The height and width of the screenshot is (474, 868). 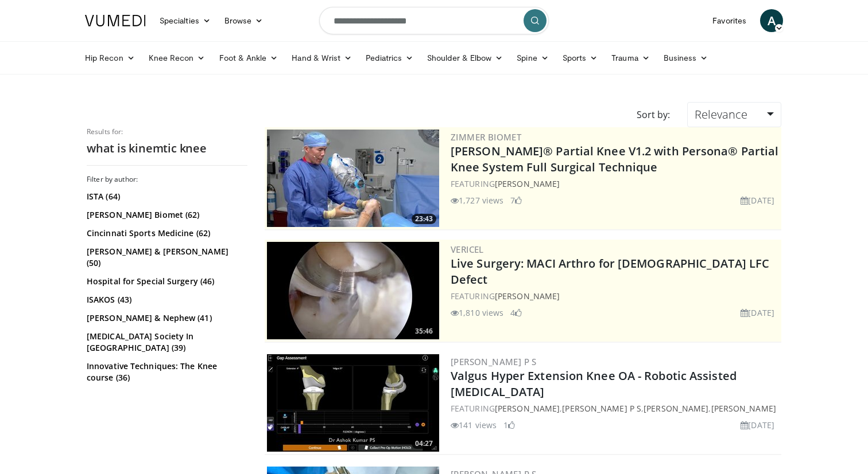 I want to click on a: ISAKOS (43), so click(x=165, y=300).